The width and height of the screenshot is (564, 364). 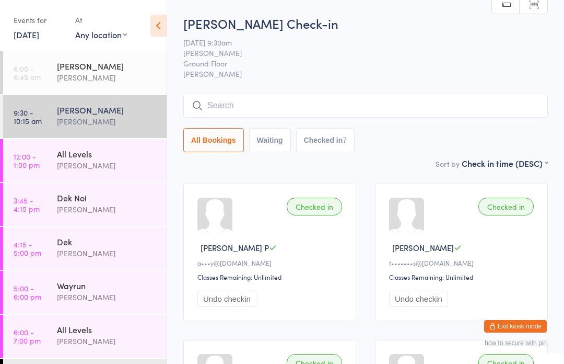 I want to click on time: 5:00 - 6:00 pm, so click(x=27, y=292).